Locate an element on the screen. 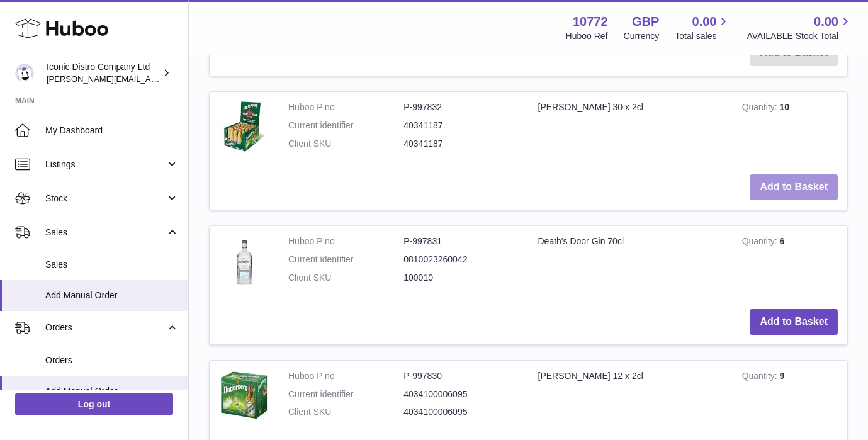  div: Currency is located at coordinates (642, 36).